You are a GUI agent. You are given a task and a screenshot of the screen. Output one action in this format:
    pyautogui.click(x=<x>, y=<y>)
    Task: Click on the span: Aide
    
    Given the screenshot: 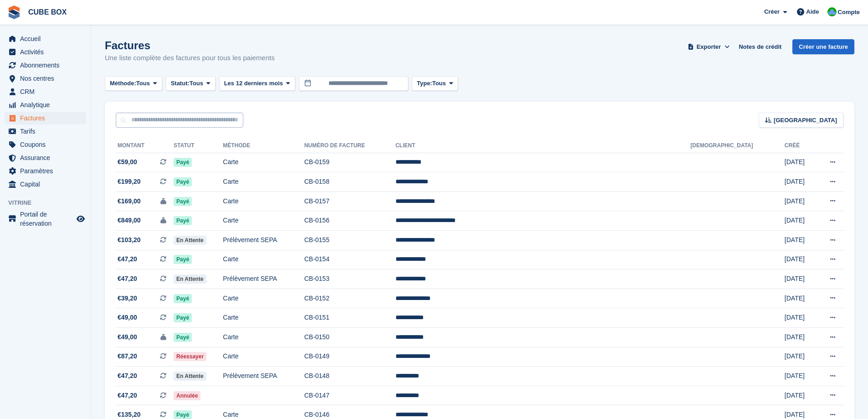 What is the action you would take?
    pyautogui.click(x=812, y=12)
    